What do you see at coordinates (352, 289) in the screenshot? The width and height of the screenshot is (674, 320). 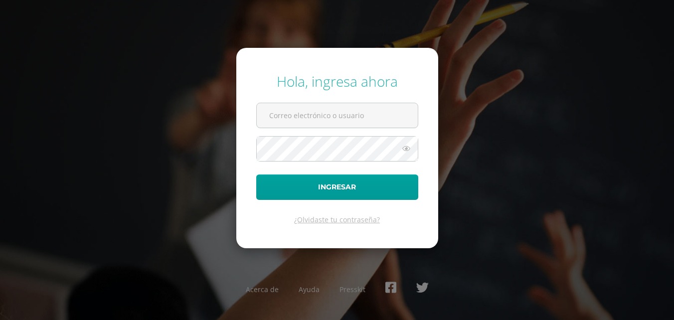 I see `a: Presskit` at bounding box center [352, 289].